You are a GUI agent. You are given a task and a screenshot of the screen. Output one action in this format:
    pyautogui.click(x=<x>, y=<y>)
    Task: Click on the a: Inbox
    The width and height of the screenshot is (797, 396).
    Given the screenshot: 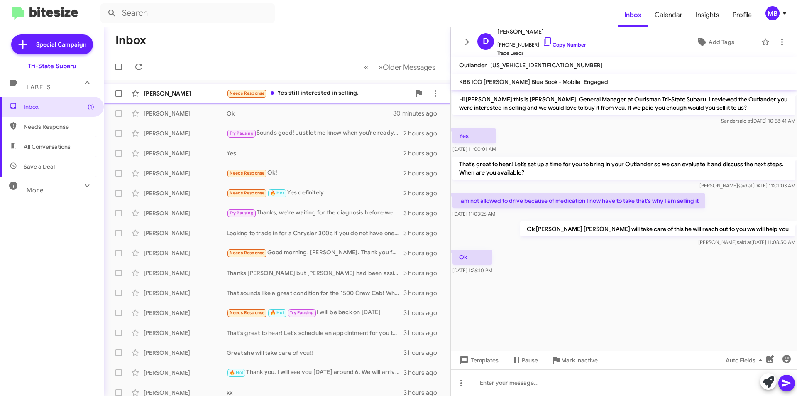 What is the action you would take?
    pyautogui.click(x=633, y=15)
    